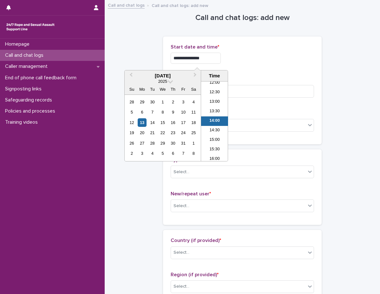 The height and width of the screenshot is (294, 380). Describe the element at coordinates (142, 153) in the screenshot. I see `div: Choose Monday, November 3rd, 2025` at that location.